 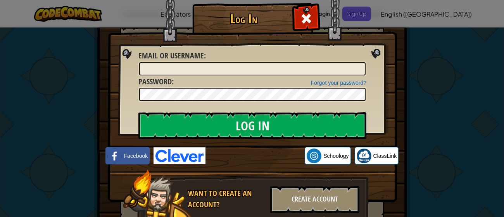 What do you see at coordinates (155, 81) in the screenshot?
I see `span: Password` at bounding box center [155, 81].